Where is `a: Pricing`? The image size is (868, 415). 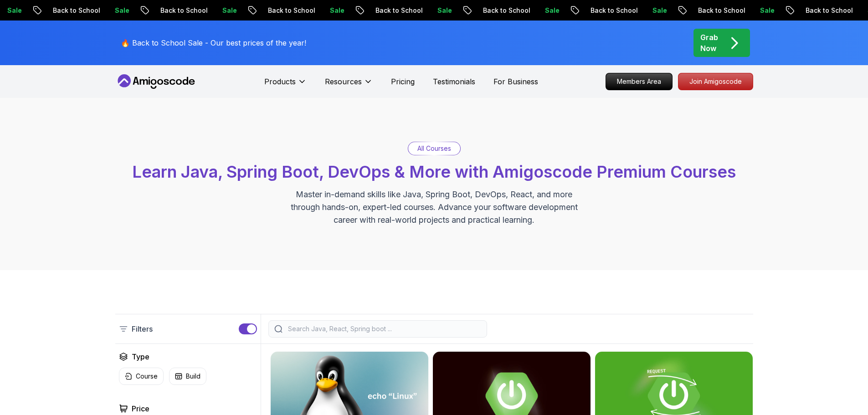
a: Pricing is located at coordinates (403, 82).